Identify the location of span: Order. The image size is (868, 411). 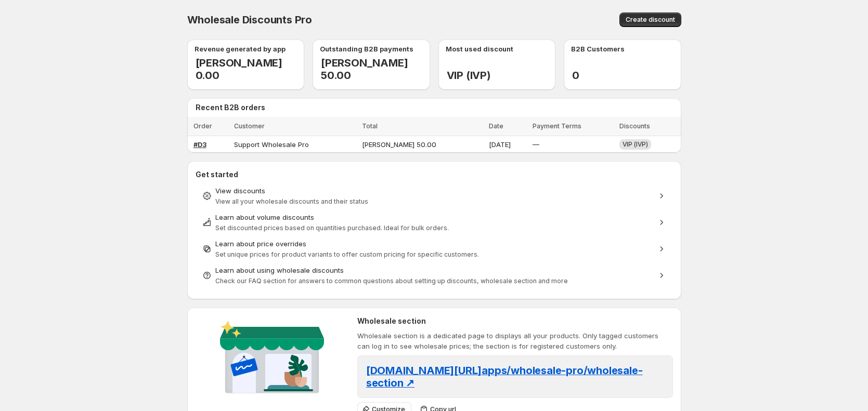
(203, 126).